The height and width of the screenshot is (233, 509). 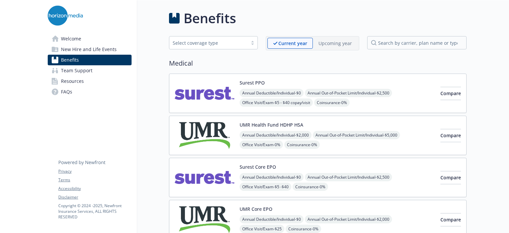 What do you see at coordinates (256, 209) in the screenshot?
I see `button: UMR Core EPO` at bounding box center [256, 209].